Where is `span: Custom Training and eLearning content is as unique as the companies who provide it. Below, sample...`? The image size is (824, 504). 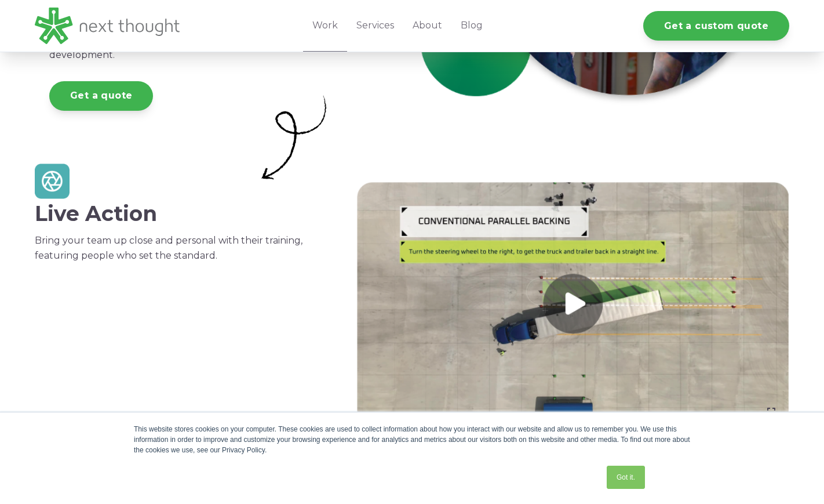
span: Custom Training and eLearning content is as unique as the companies who provide it. Below, sample... is located at coordinates (185, 32).